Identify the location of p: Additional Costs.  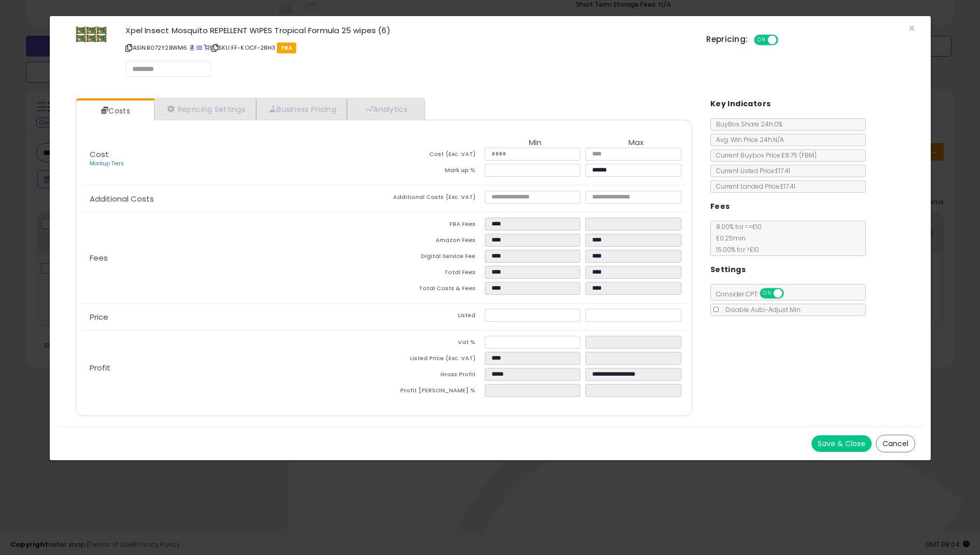
(233, 199).